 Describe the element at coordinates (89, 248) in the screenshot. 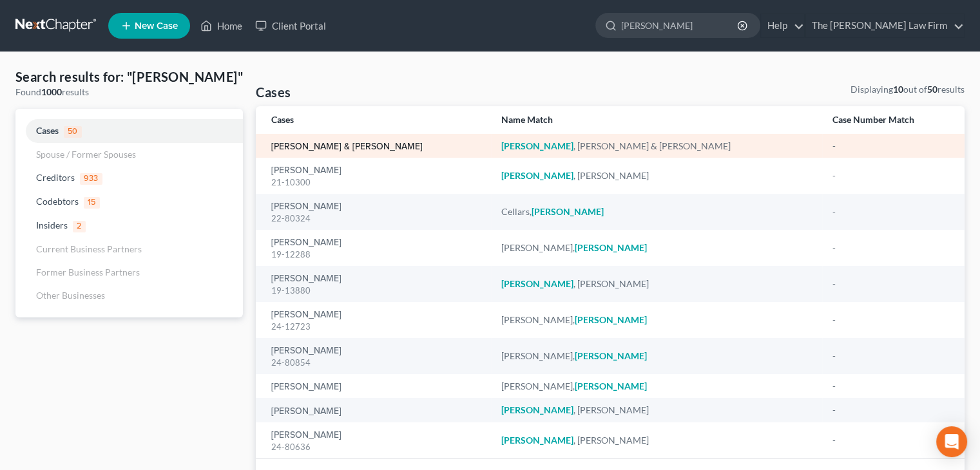

I see `span: Current Business Partners` at that location.